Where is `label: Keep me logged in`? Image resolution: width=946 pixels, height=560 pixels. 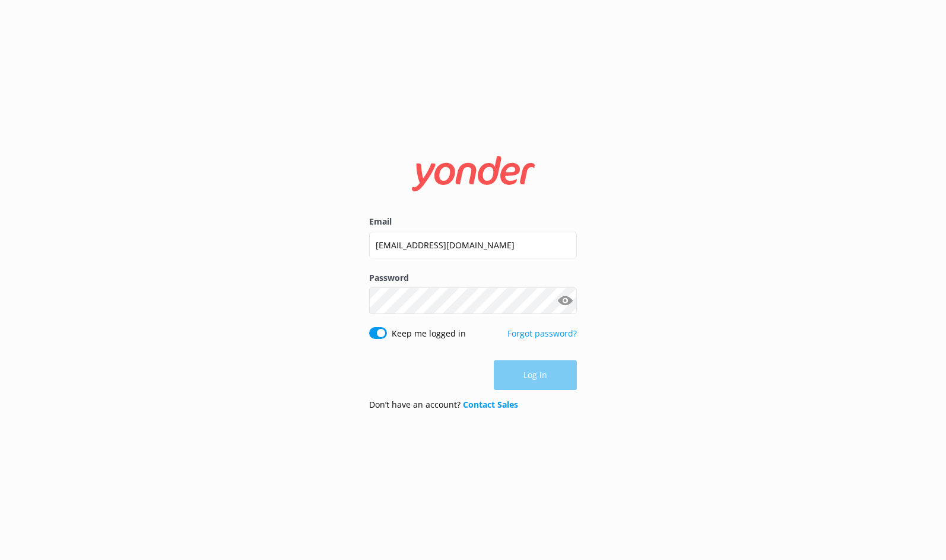 label: Keep me logged in is located at coordinates (428, 334).